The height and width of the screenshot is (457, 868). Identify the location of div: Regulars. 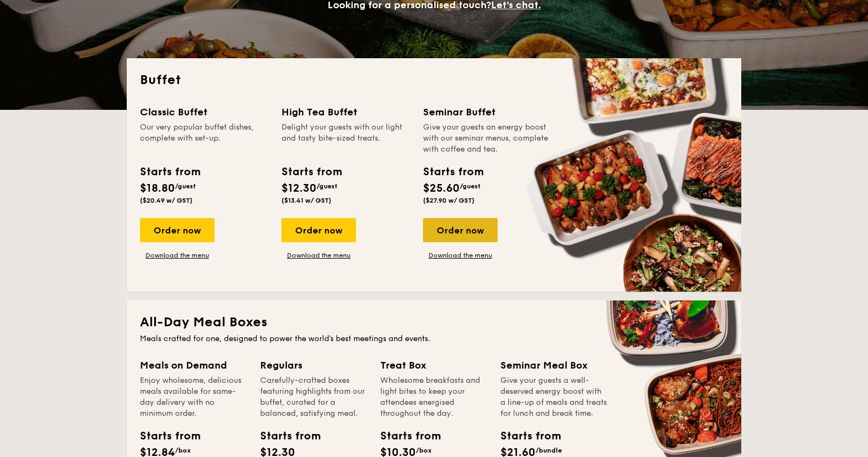
(313, 365).